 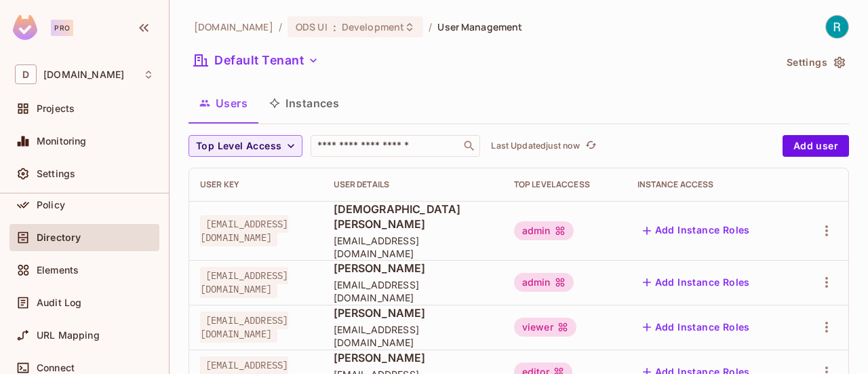 I want to click on span: D, so click(x=26, y=74).